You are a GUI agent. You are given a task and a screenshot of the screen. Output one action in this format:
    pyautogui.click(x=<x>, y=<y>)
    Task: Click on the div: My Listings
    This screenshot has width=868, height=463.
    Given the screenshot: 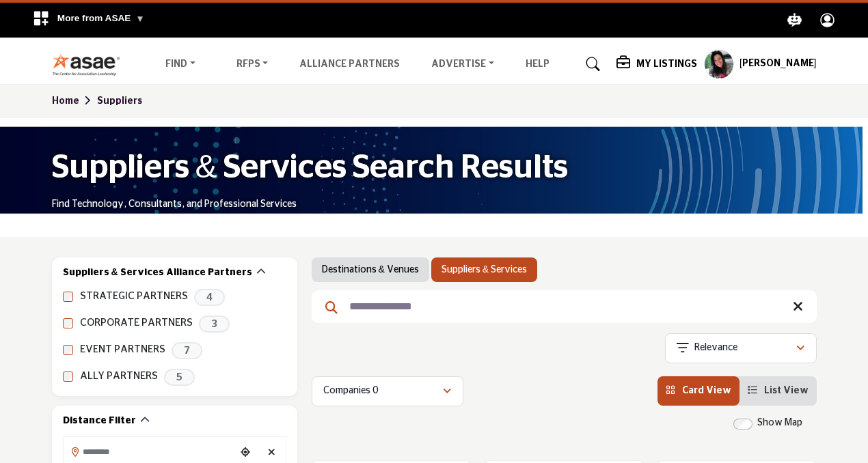 What is the action you would take?
    pyautogui.click(x=657, y=64)
    